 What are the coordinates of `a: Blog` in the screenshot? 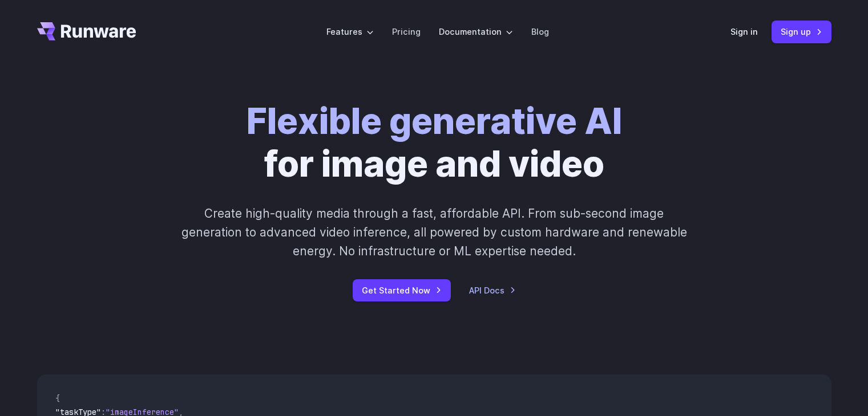 It's located at (539, 31).